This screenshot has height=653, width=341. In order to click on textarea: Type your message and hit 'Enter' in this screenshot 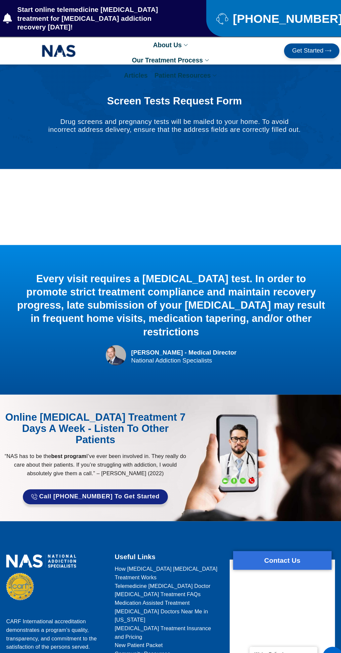, I will do `click(64, 192)`.